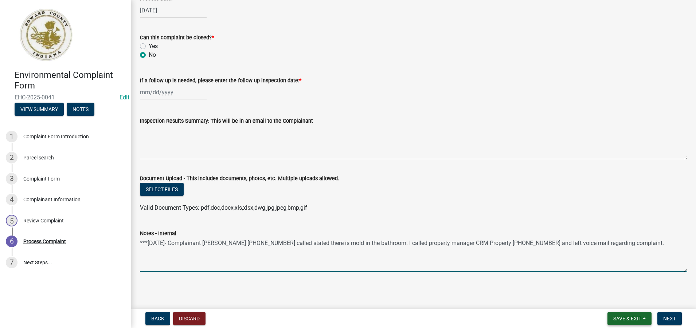 The width and height of the screenshot is (696, 328). I want to click on a: Edit, so click(124, 97).